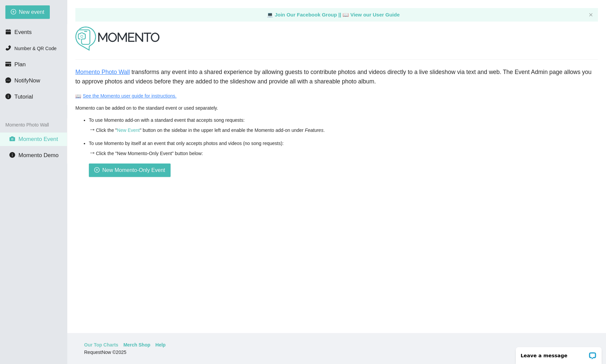 Image resolution: width=606 pixels, height=364 pixels. I want to click on span: phone, so click(8, 48).